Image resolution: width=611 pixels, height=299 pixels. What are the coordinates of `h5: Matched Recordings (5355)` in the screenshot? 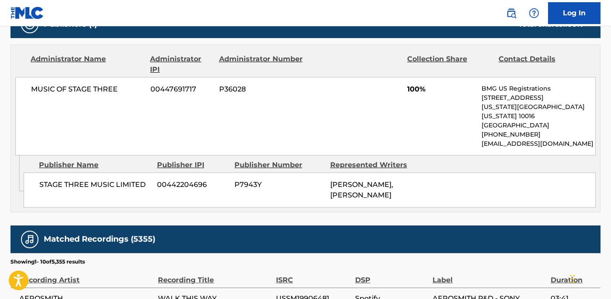 It's located at (99, 239).